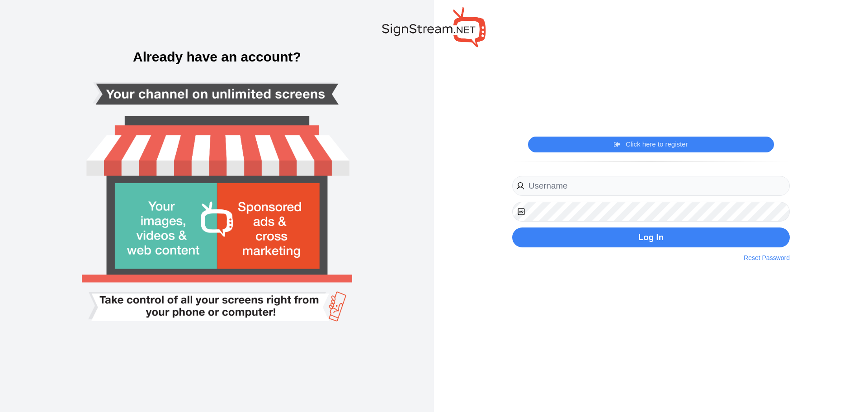  I want to click on img: SignStream.NET, so click(434, 27).